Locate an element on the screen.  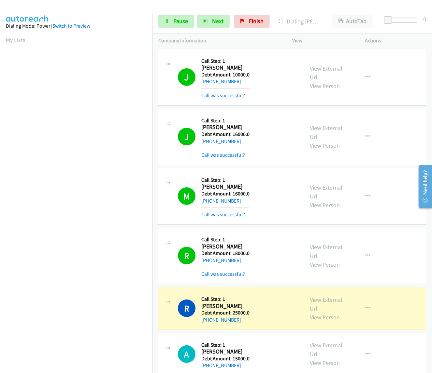
div: The call is yet to be attempted is located at coordinates (187, 355).